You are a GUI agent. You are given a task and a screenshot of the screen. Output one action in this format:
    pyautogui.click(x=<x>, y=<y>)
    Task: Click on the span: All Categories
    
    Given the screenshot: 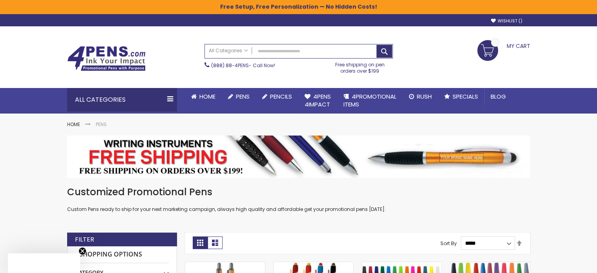 What is the action you would take?
    pyautogui.click(x=229, y=51)
    